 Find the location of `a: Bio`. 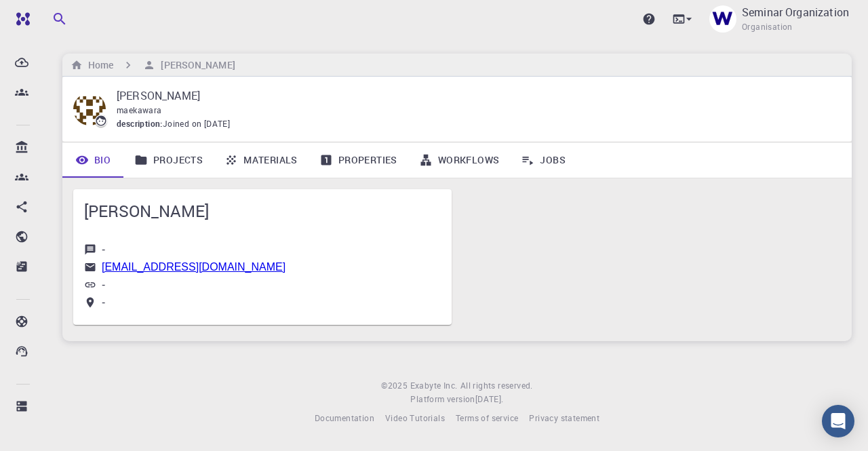

a: Bio is located at coordinates (93, 160).